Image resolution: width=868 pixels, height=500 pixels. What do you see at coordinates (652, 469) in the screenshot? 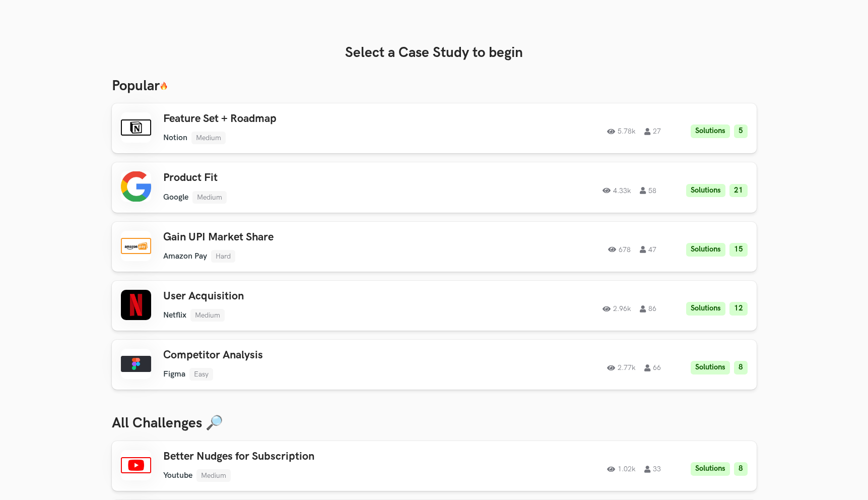
I see `span: 33` at bounding box center [652, 469].